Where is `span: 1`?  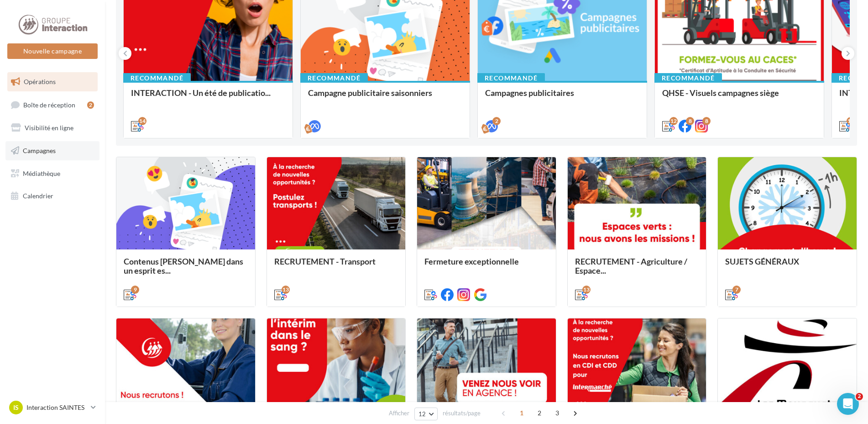
span: 1 is located at coordinates (522, 413).